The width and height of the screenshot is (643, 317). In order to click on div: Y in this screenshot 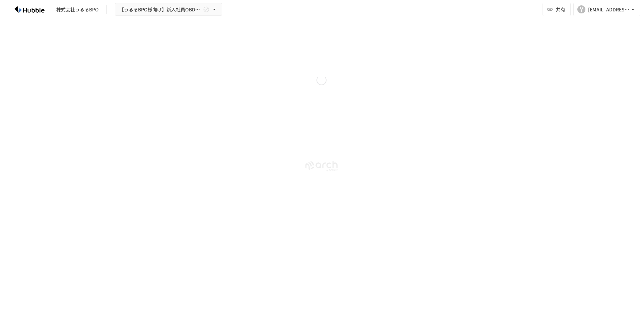, I will do `click(582, 9)`.